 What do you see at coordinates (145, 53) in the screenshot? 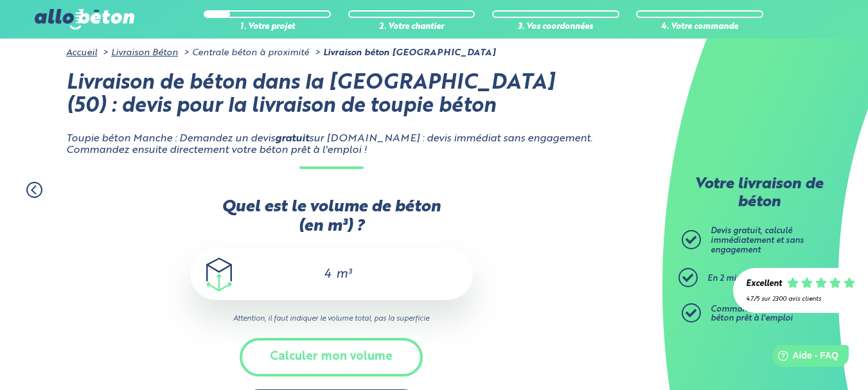
I see `a: Livraison Béton` at bounding box center [145, 53].